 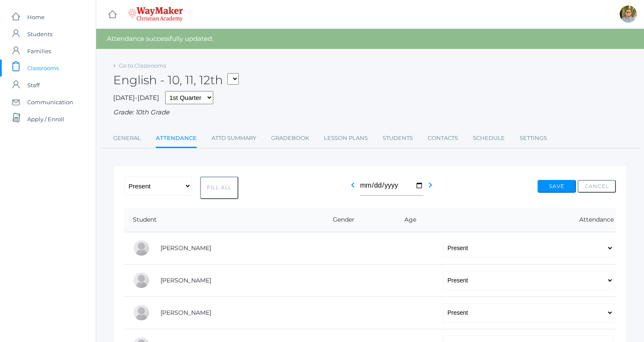 What do you see at coordinates (597, 186) in the screenshot?
I see `button: Cancel` at bounding box center [597, 186].